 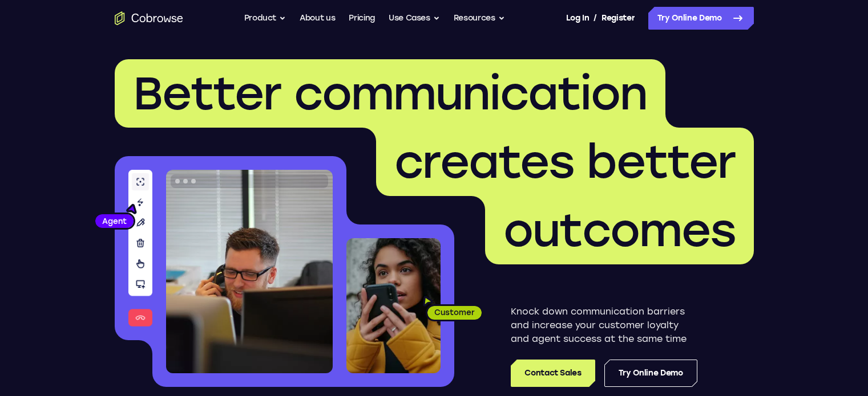 I want to click on a: Go to the home page, so click(x=149, y=18).